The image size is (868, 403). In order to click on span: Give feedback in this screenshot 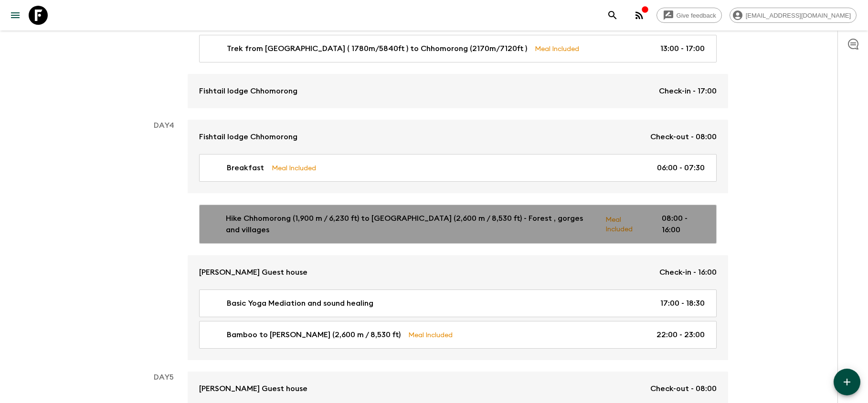, I will do `click(696, 15)`.